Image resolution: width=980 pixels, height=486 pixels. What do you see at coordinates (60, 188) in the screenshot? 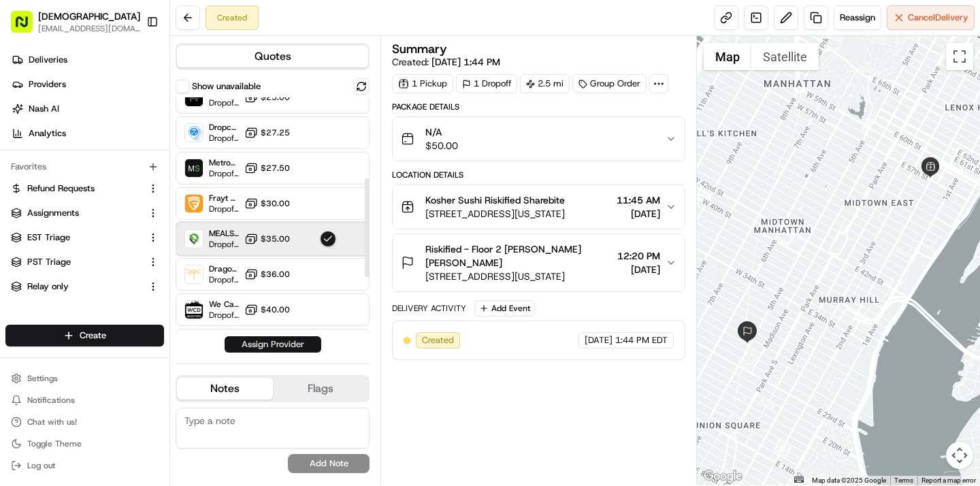
I see `span: Refund Requests` at bounding box center [60, 188].